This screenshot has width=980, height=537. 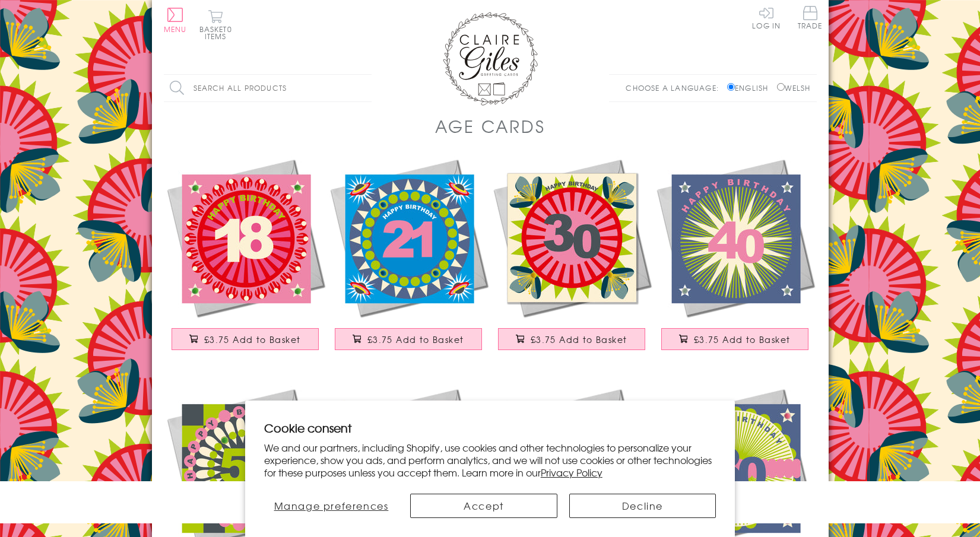 What do you see at coordinates (408, 258) in the screenshot?
I see `a: Birthday Card, Age 21 - Blue Circle, Happy 21st Birthday, Embellished with pompoms £3.75 Add to B...` at bounding box center [408, 258].